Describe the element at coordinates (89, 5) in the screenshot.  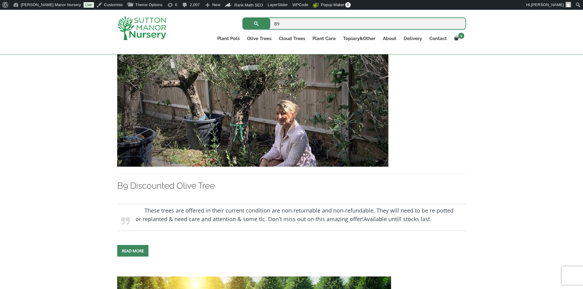
I see `a: Live` at that location.